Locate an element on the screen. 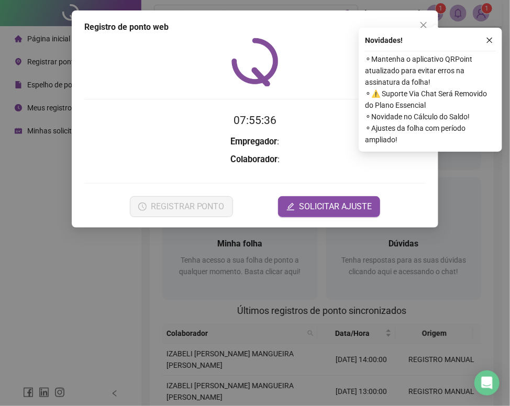 The height and width of the screenshot is (406, 510). button: Close is located at coordinates (424, 25).